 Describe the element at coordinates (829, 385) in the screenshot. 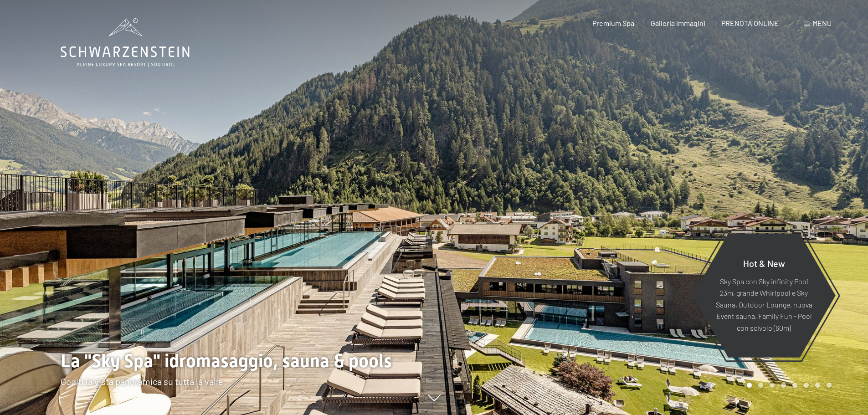

I see `div: Carousel Page 8` at that location.